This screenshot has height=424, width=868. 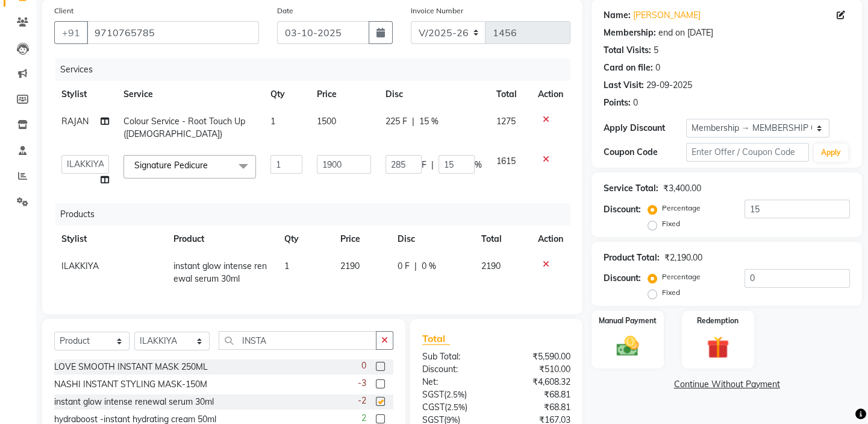 What do you see at coordinates (538, 356) in the screenshot?
I see `div: ₹5,590.00` at bounding box center [538, 356].